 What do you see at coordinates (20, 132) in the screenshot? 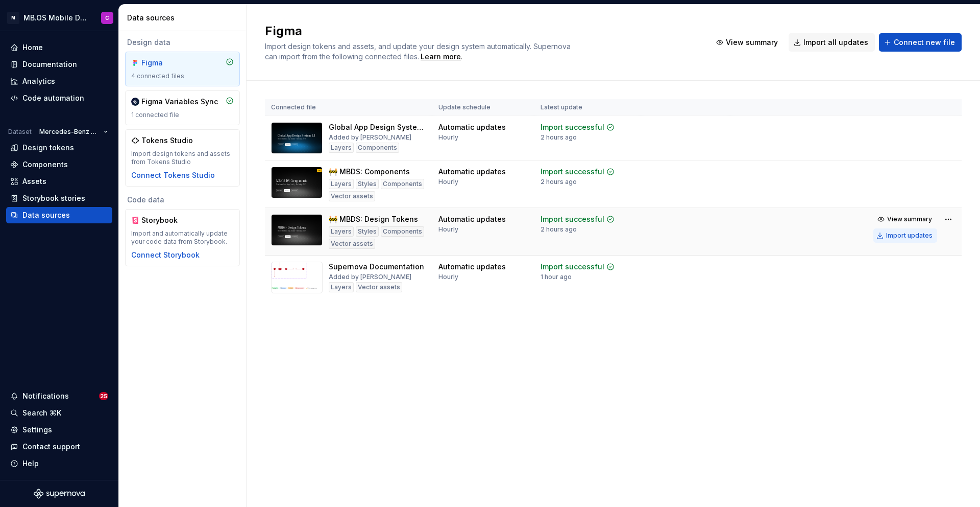
I see `div: Dataset` at bounding box center [20, 132].